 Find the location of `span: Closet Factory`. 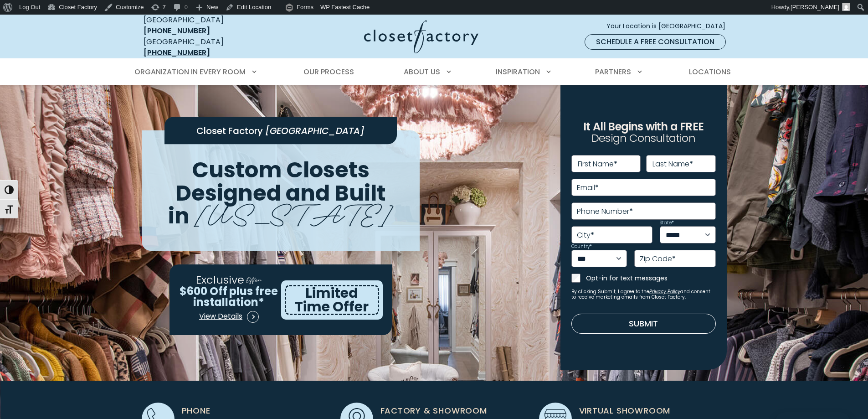

span: Closet Factory is located at coordinates (230, 131).